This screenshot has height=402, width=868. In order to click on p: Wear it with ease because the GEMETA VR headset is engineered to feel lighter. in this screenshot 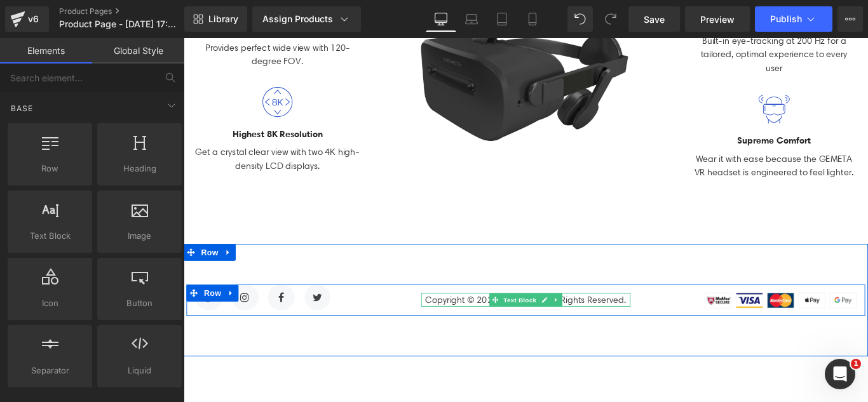, I will do `click(663, 144)`.